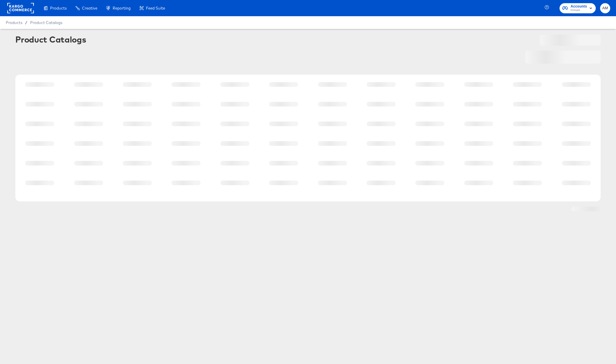  Describe the element at coordinates (578, 10) in the screenshot. I see `span: Primark` at that location.